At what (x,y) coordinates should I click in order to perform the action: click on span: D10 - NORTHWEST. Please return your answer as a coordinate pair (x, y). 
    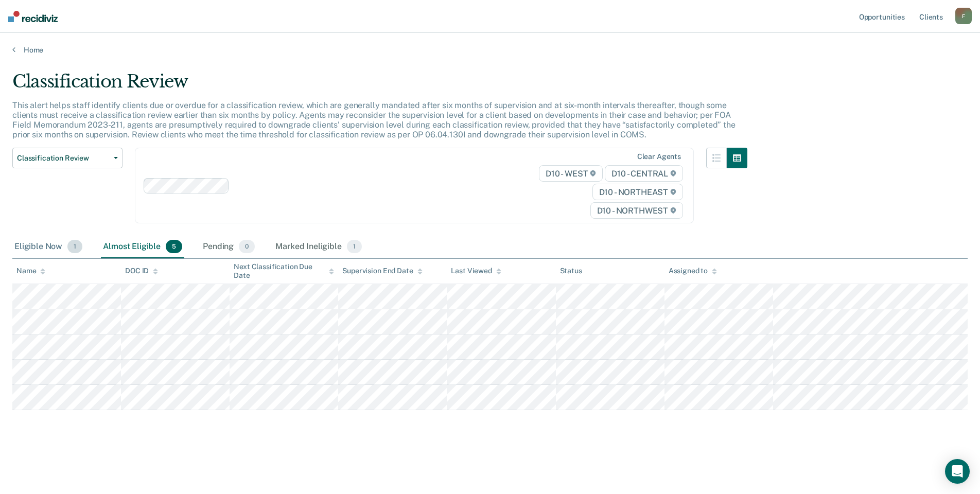
    Looking at the image, I should click on (637, 210).